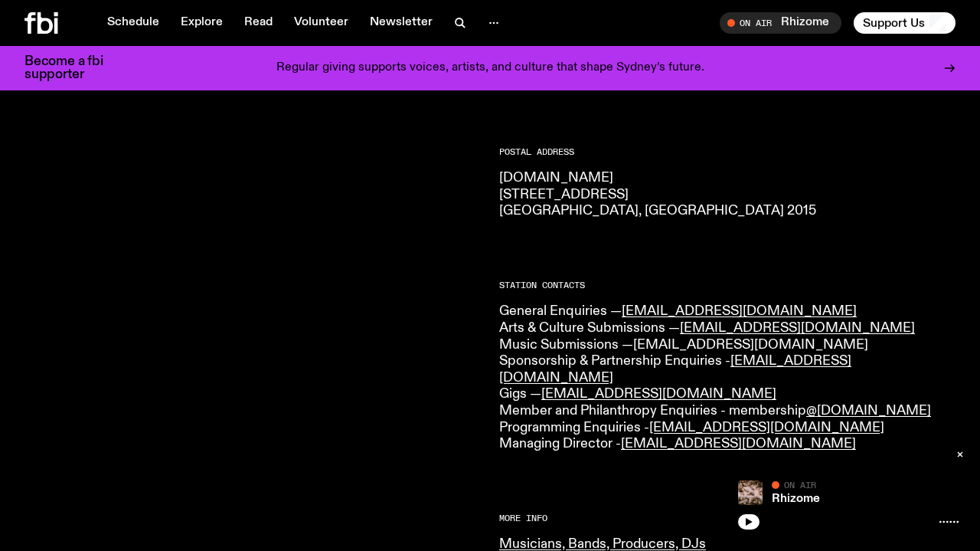 The width and height of the screenshot is (980, 551). What do you see at coordinates (800, 484) in the screenshot?
I see `span: On Air` at bounding box center [800, 484].